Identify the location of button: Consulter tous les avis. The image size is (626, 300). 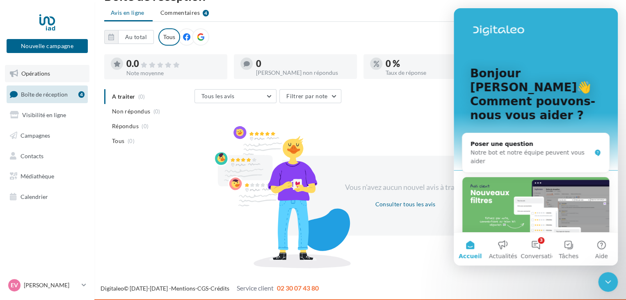
(405, 204).